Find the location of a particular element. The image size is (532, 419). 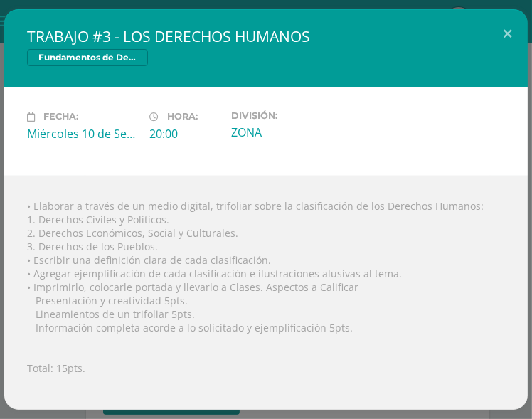

button: Close (Esc) is located at coordinates (507, 34).